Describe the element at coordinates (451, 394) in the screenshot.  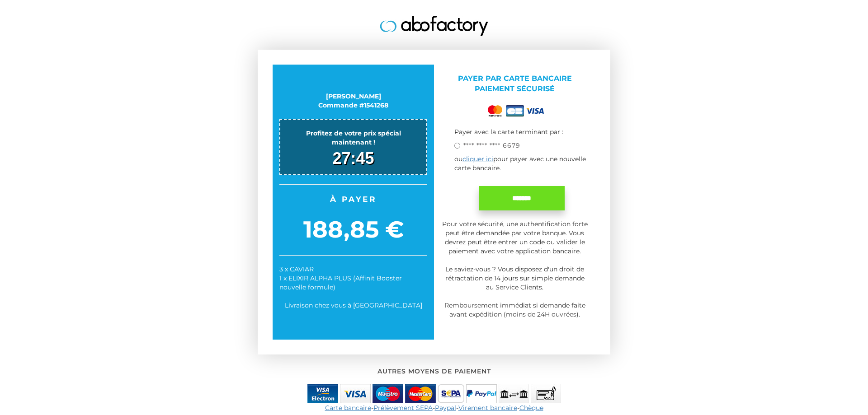
I see `img: sepa-small.png` at that location.